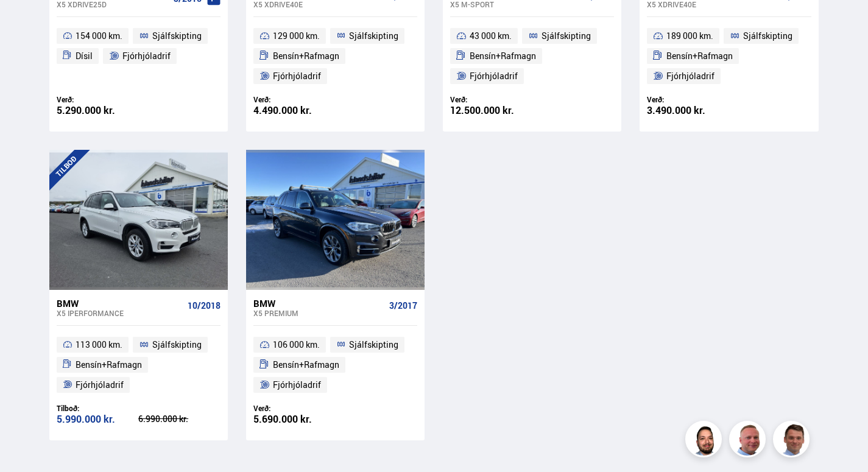 This screenshot has width=868, height=472. Describe the element at coordinates (490, 110) in the screenshot. I see `div: 12.500.000 kr.` at that location.